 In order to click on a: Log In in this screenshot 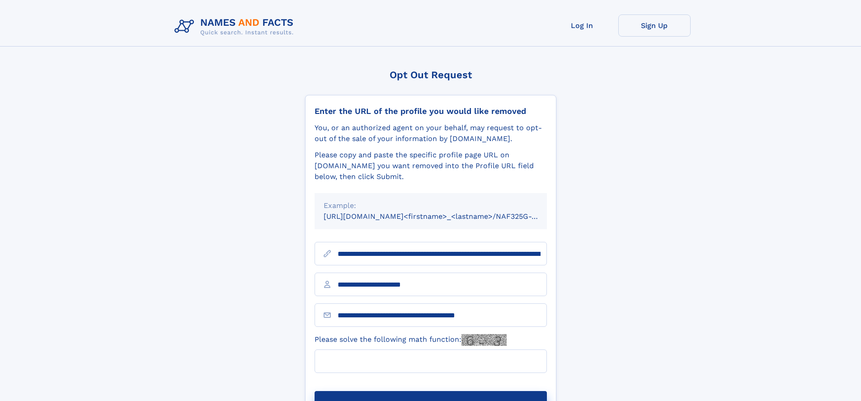, I will do `click(582, 25)`.